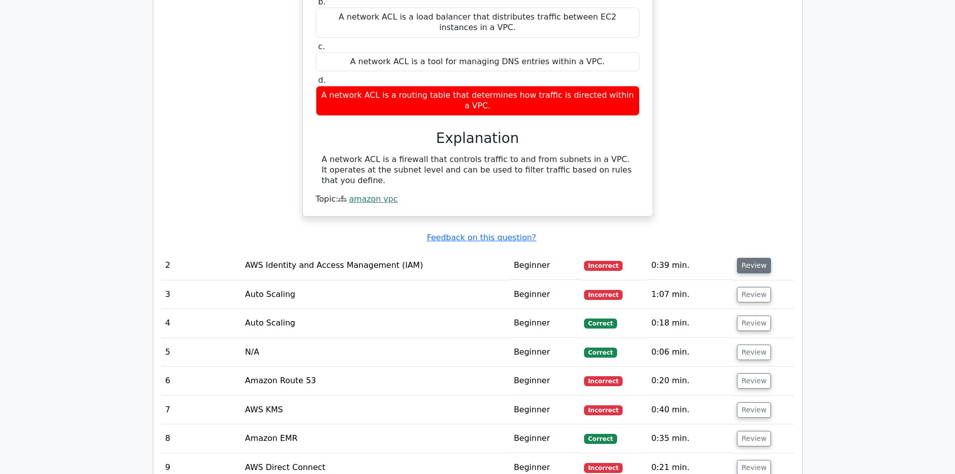 The height and width of the screenshot is (474, 955). What do you see at coordinates (690, 380) in the screenshot?
I see `td: 0:20 min.` at bounding box center [690, 380].